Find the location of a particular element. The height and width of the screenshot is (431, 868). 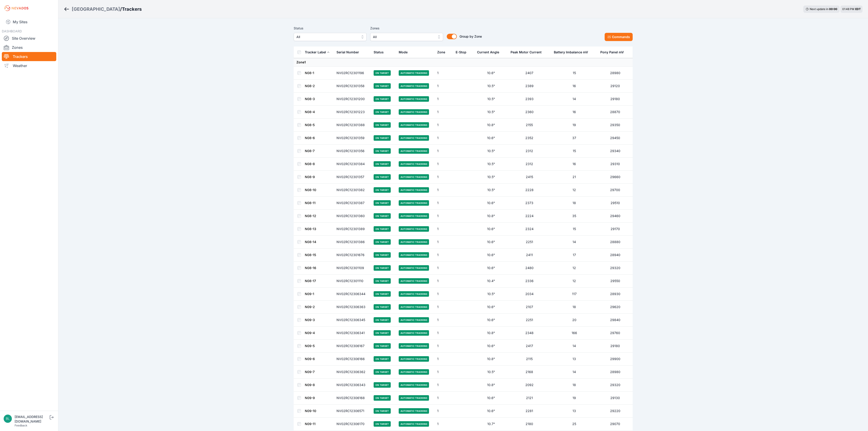

span: EDT is located at coordinates (858, 9).